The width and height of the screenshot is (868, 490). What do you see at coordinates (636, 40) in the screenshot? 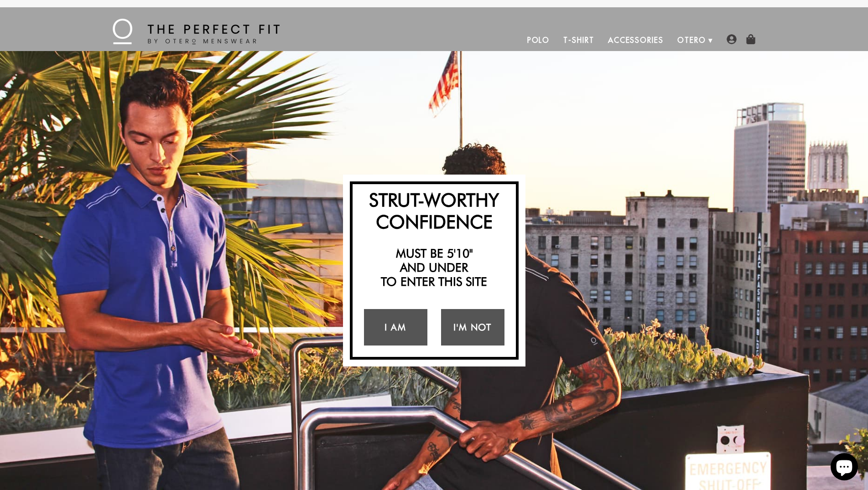
I see `a: Accessories` at bounding box center [636, 40].